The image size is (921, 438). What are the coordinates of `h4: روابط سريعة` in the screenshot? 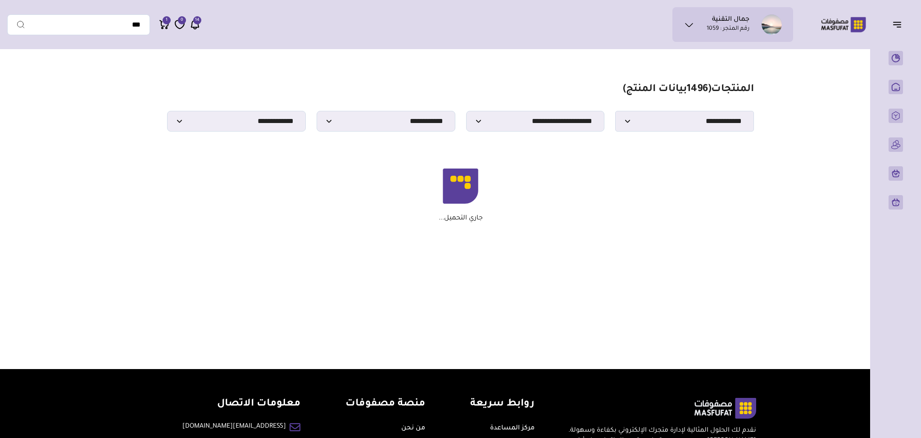 It's located at (502, 404).